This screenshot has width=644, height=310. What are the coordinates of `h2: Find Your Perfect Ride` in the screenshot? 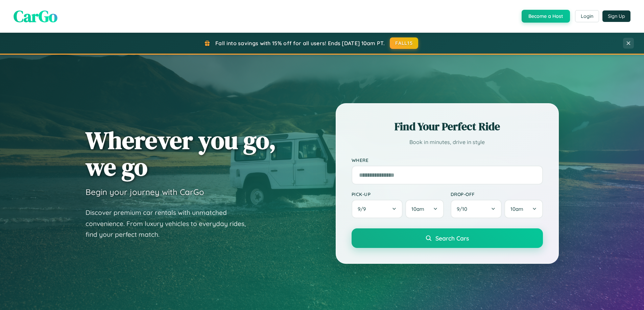 It's located at (447, 127).